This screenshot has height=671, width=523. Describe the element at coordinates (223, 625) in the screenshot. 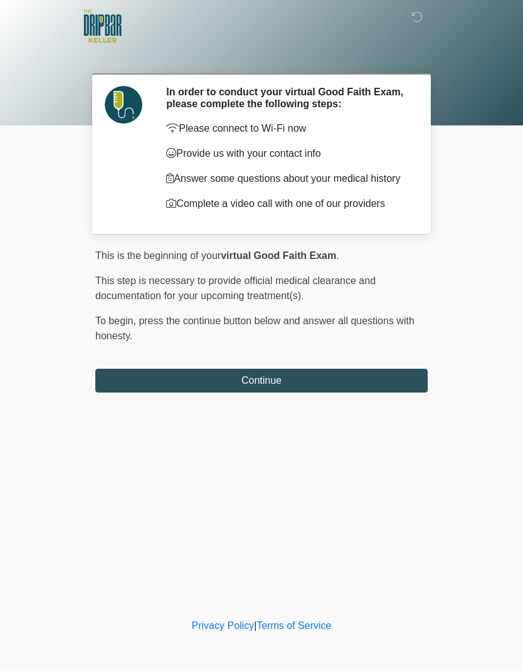

I see `a: Privacy Policy` at that location.